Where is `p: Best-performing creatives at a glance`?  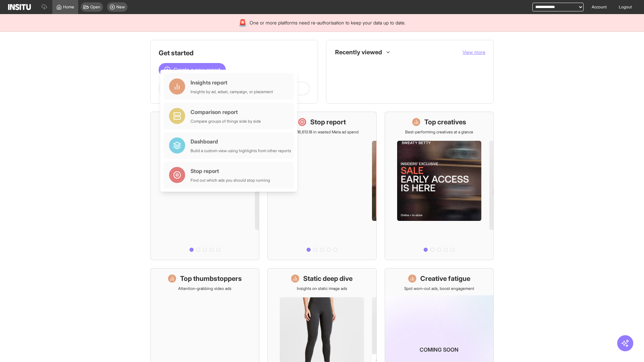 p: Best-performing creatives at a glance is located at coordinates (439, 132).